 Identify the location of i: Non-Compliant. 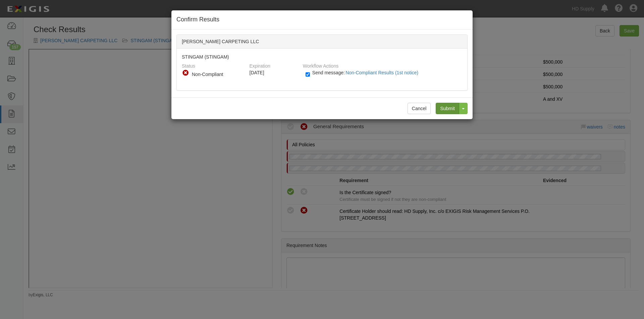
(185, 73).